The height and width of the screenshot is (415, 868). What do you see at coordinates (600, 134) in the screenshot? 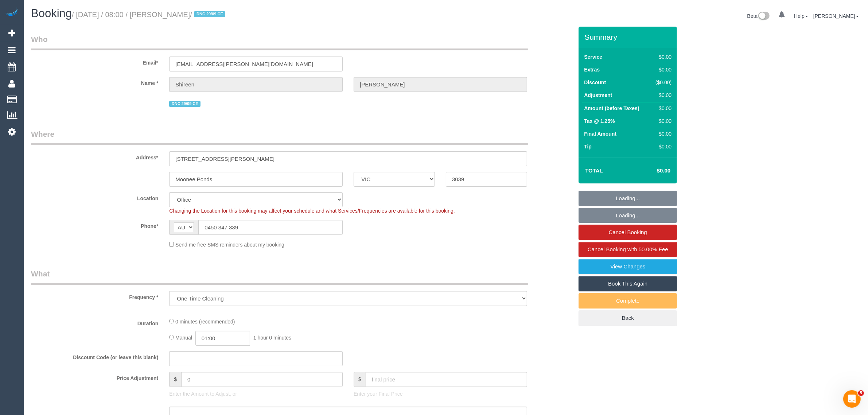
I see `label: Final Amount` at bounding box center [600, 134].